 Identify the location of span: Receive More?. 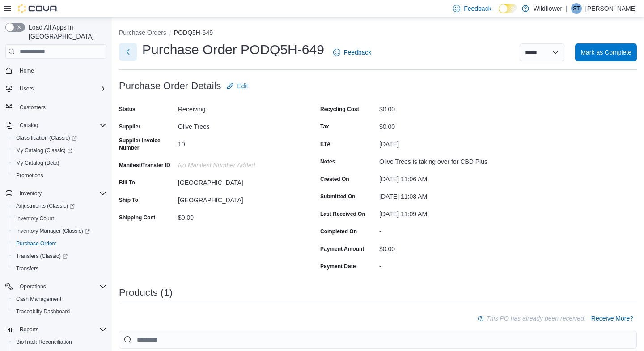
(613, 318).